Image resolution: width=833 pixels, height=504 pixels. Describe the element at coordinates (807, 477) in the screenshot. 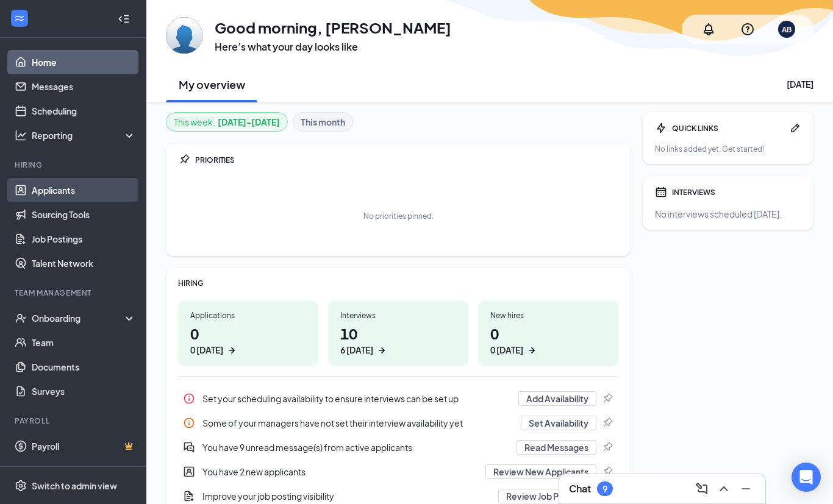

I see `div: Open Intercom Messenger` at that location.